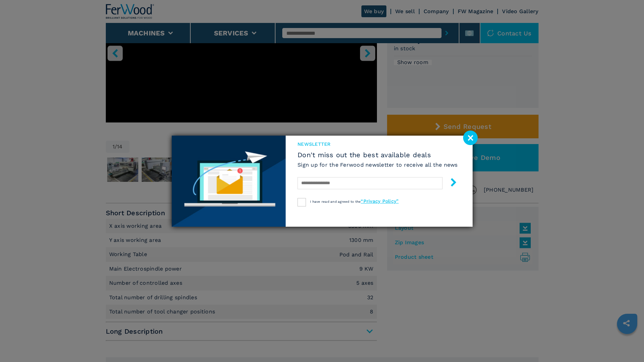 The height and width of the screenshot is (362, 644). Describe the element at coordinates (450, 183) in the screenshot. I see `button: submit-button` at that location.